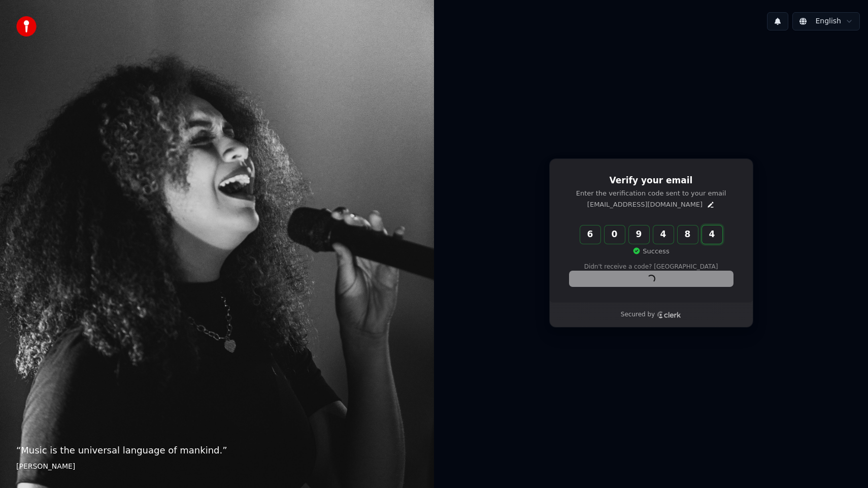  Describe the element at coordinates (669, 314) in the screenshot. I see `a: Clerk logo` at that location.